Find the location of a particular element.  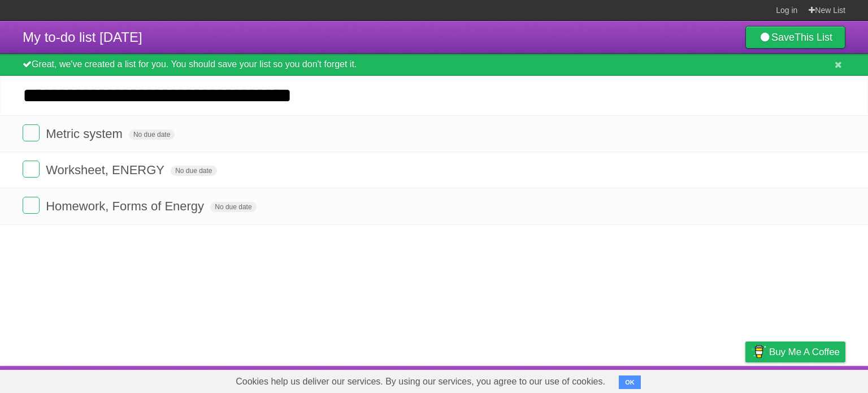

a: Terms is located at coordinates (705, 379).